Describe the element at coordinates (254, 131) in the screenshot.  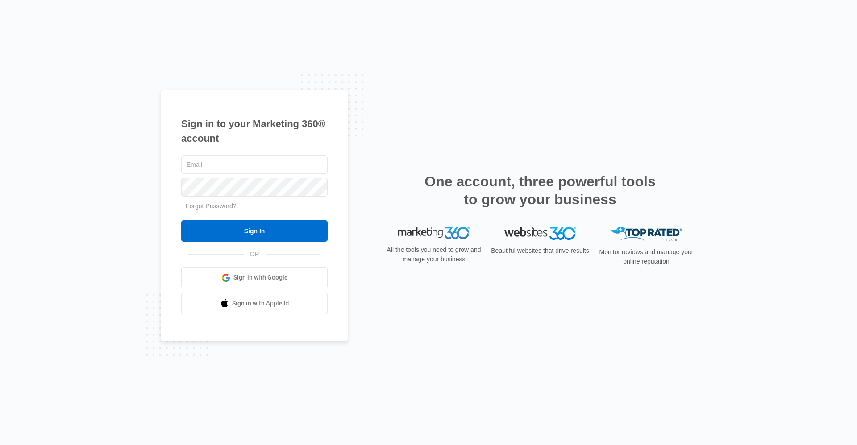
I see `h1: Sign in to your Marketing 360® account` at that location.